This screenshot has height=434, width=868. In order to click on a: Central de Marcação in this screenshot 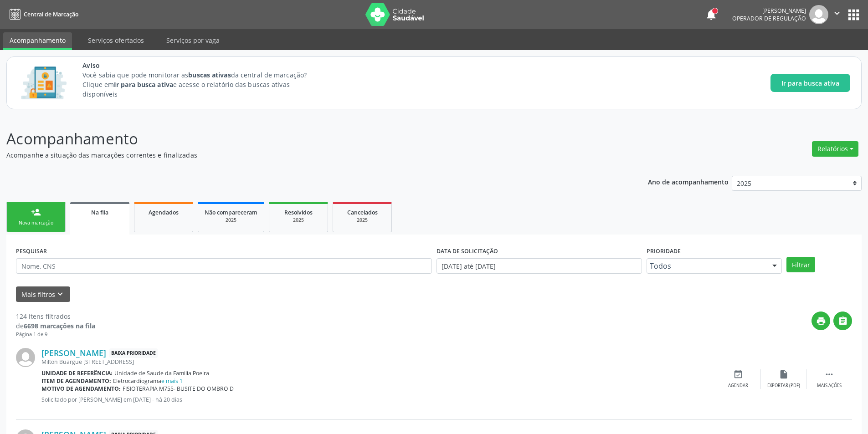, I will do `click(42, 14)`.